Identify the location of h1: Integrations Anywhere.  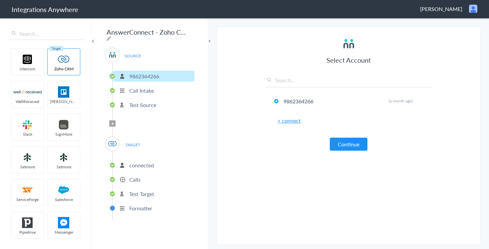
(45, 9).